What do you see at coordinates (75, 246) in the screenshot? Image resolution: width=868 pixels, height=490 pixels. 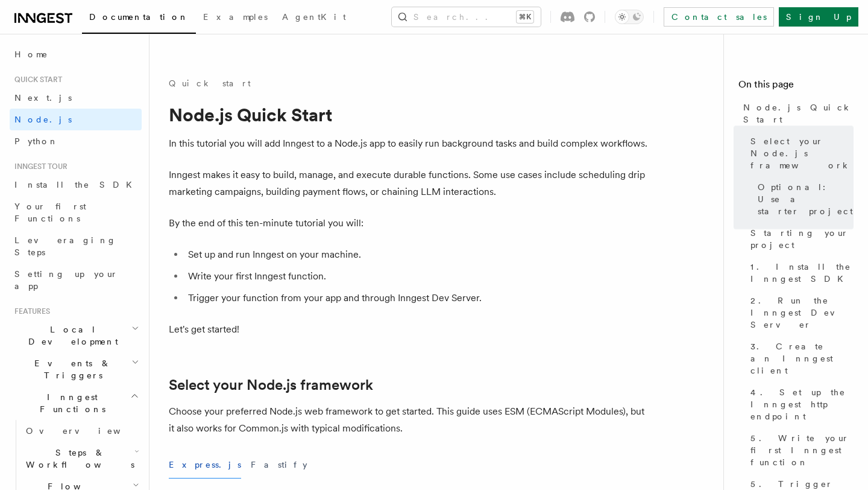 I see `a: Leveraging Steps` at bounding box center [75, 246].